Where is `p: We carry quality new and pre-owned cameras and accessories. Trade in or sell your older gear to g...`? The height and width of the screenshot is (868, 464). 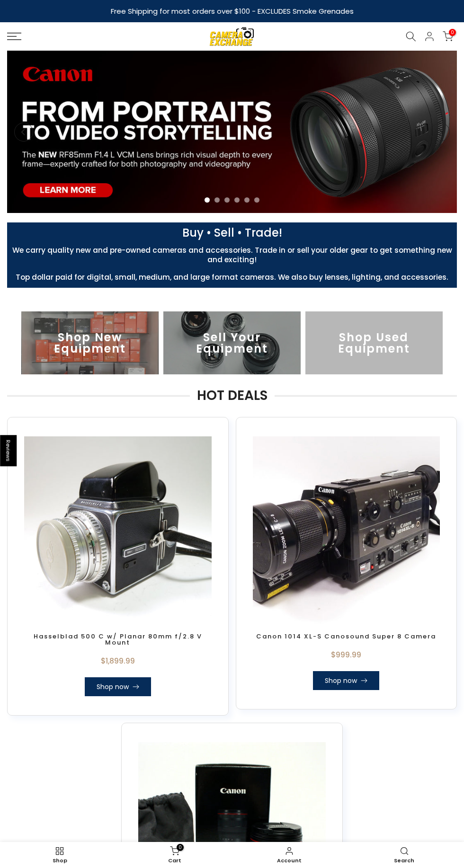
p: We carry quality new and pre-owned cameras and accessories. Trade in or sell your older gear to g... is located at coordinates (232, 255).